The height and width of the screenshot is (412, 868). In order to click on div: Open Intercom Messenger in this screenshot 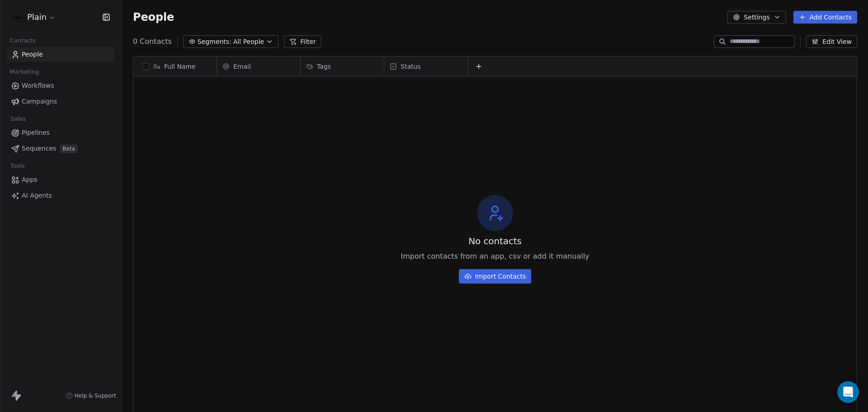, I will do `click(848, 392)`.